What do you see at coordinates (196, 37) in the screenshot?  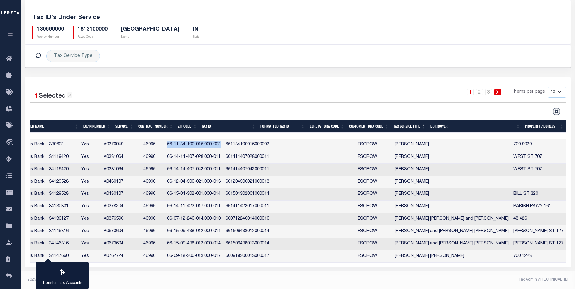 I see `p: State` at bounding box center [196, 37].